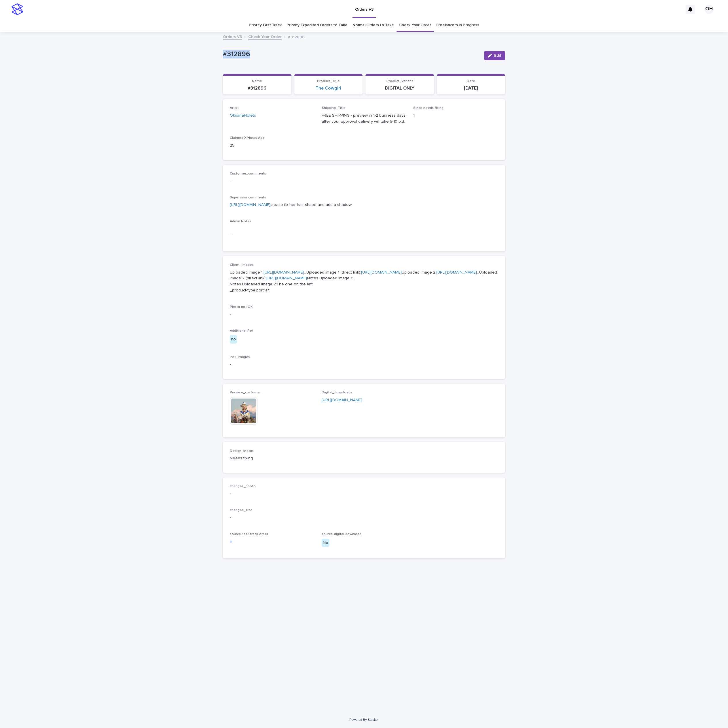 The image size is (728, 728). What do you see at coordinates (242, 486) in the screenshot?
I see `span: changes_photo` at bounding box center [242, 486].